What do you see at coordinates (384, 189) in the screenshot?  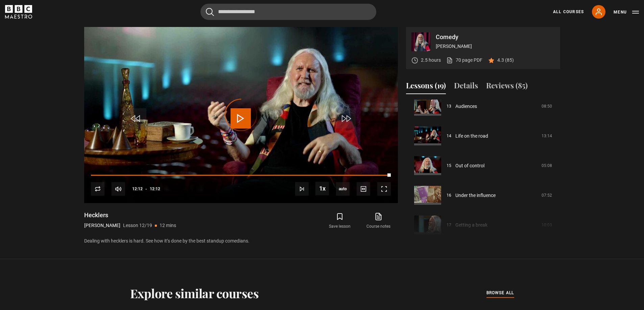 I see `button: Fullscreen` at bounding box center [384, 189].